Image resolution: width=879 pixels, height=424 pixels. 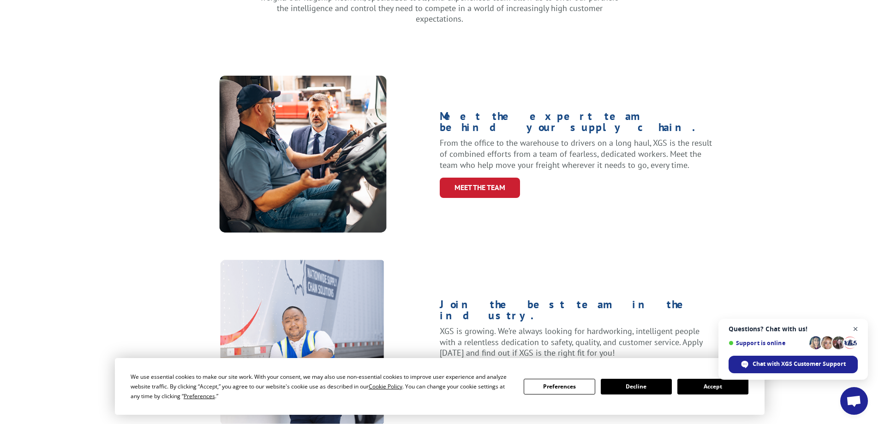 What do you see at coordinates (768, 343) in the screenshot?
I see `span: Support is online` at bounding box center [768, 343].